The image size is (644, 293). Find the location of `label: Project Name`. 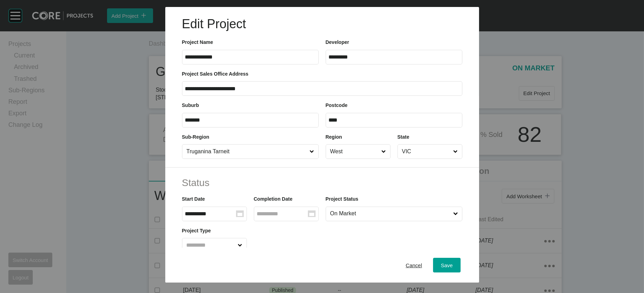

label: Project Name is located at coordinates (198, 42).